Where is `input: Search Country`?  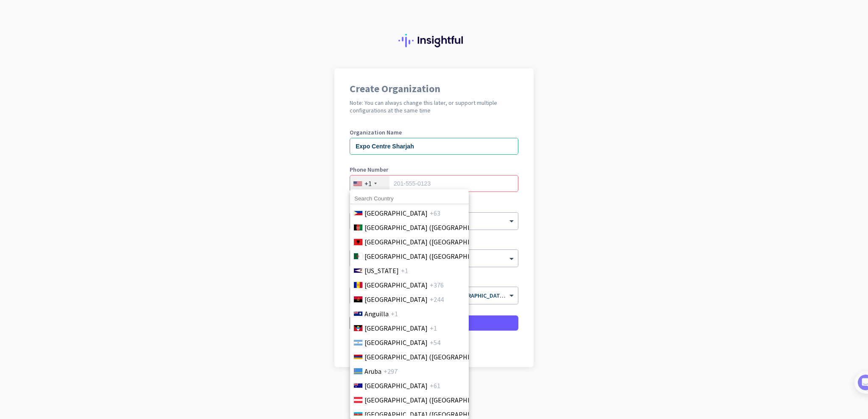 input: Search Country is located at coordinates (410, 199).